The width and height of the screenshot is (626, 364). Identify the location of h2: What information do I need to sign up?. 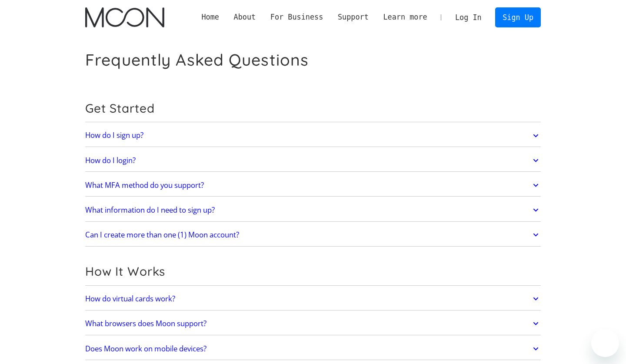
(150, 210).